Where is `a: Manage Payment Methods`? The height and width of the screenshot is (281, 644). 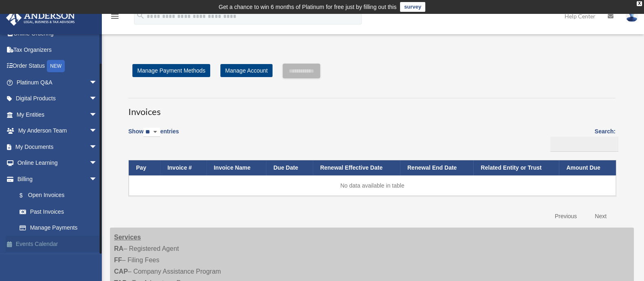 a: Manage Payment Methods is located at coordinates (171, 70).